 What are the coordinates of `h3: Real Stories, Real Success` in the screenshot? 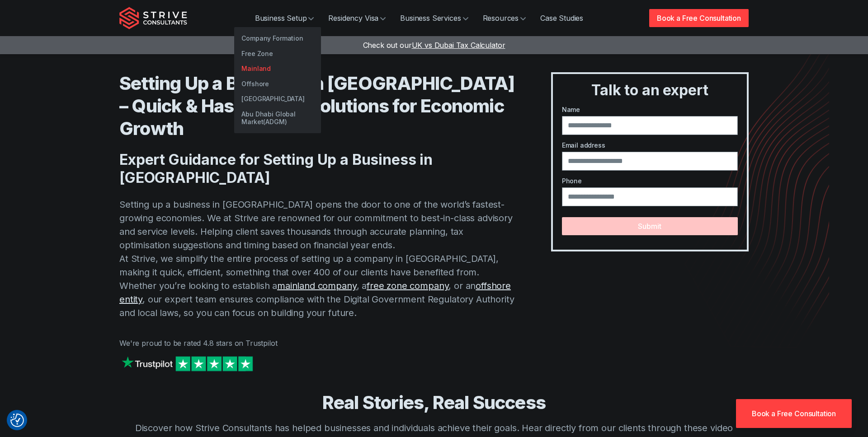 It's located at (434, 403).